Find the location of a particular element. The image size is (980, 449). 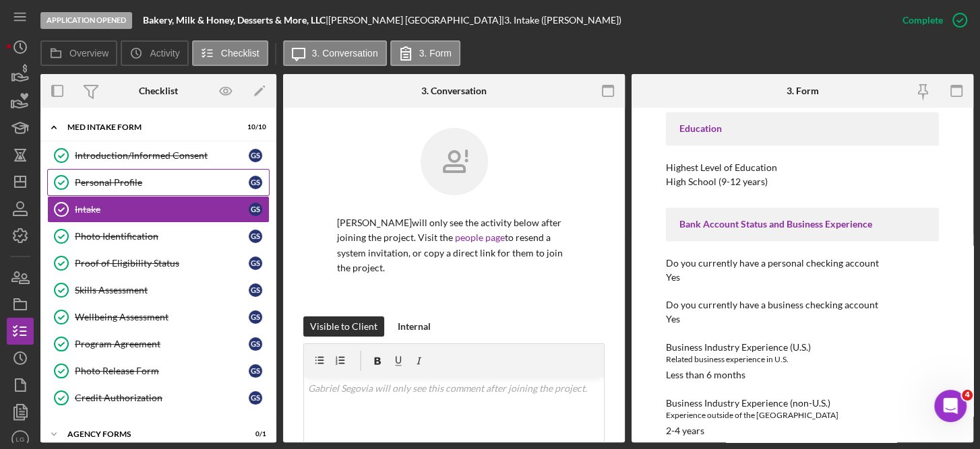

button: Checklist is located at coordinates (230, 54).